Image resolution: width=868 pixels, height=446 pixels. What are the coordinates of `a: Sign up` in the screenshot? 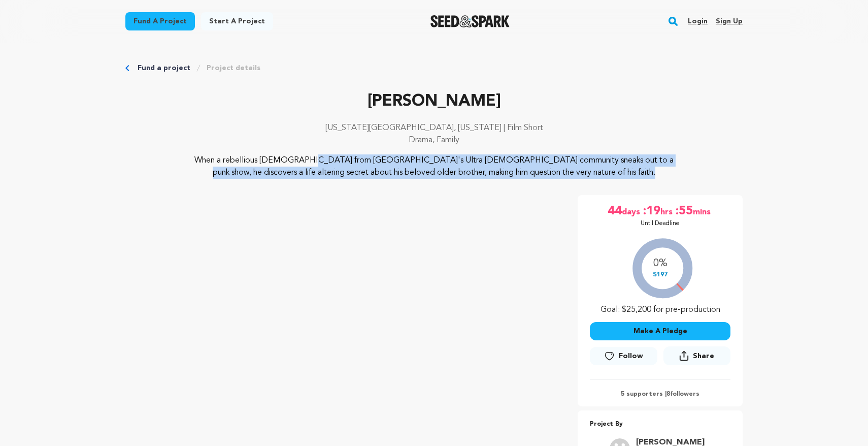 It's located at (729, 22).